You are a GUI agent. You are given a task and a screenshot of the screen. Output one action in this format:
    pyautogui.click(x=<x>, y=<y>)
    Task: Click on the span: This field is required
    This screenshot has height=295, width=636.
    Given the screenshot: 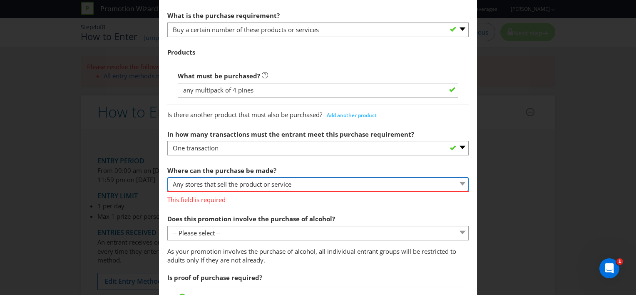 What is the action you would take?
    pyautogui.click(x=318, y=198)
    